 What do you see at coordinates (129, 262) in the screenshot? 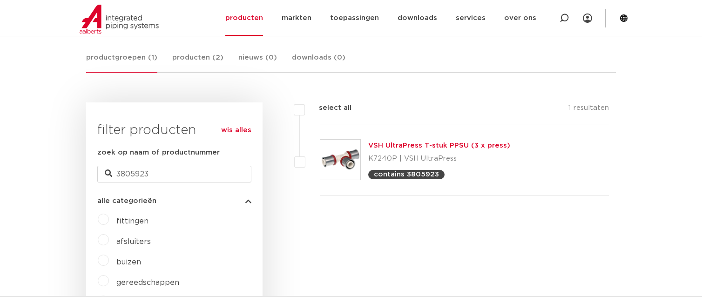
I see `a: buizen` at bounding box center [129, 262].